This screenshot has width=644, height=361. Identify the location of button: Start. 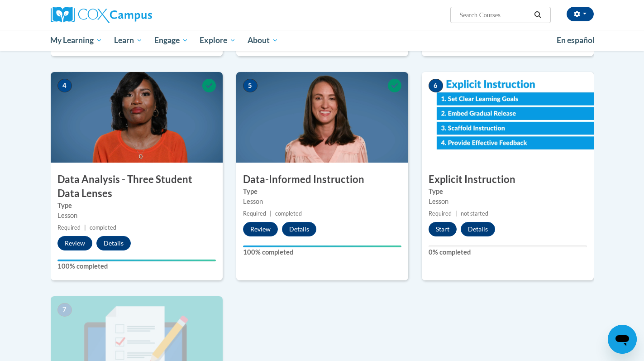
(443, 229).